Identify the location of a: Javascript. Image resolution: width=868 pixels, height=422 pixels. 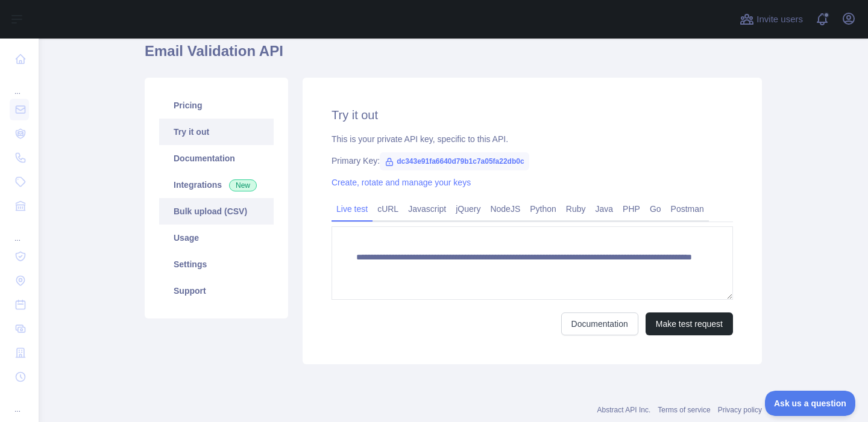
(427, 209).